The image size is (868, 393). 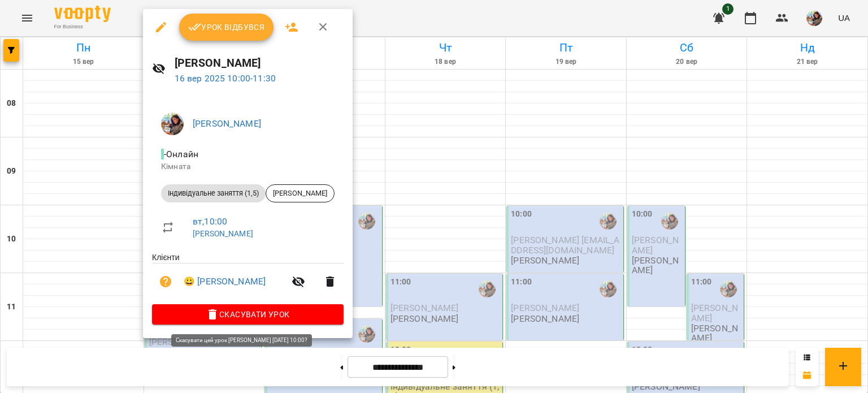 I want to click on span: Урок відбувся, so click(x=227, y=27).